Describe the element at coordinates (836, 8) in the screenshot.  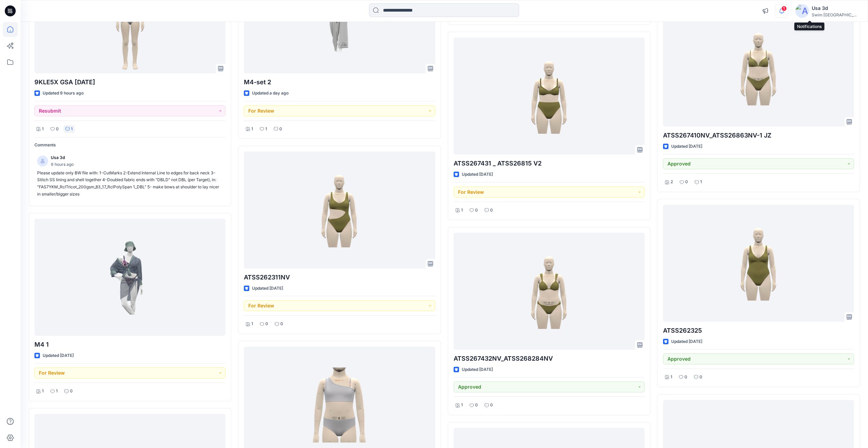
I see `div: Usa 3d` at that location.